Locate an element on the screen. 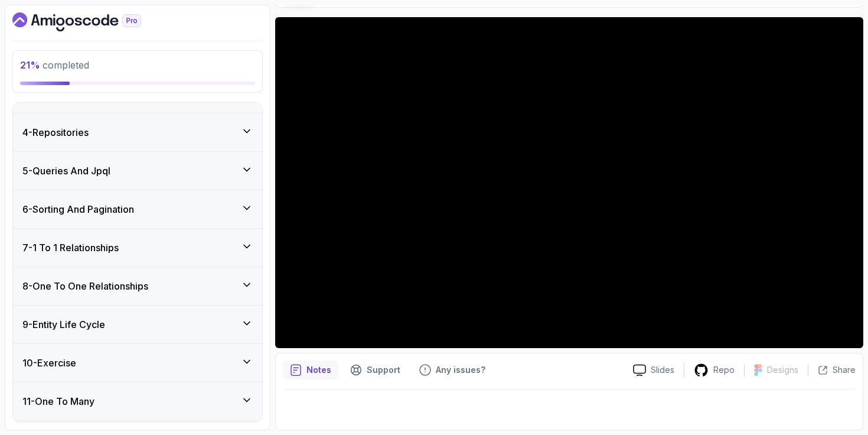 The height and width of the screenshot is (435, 868). h3: 6 - Sorting And Pagination is located at coordinates (78, 209).